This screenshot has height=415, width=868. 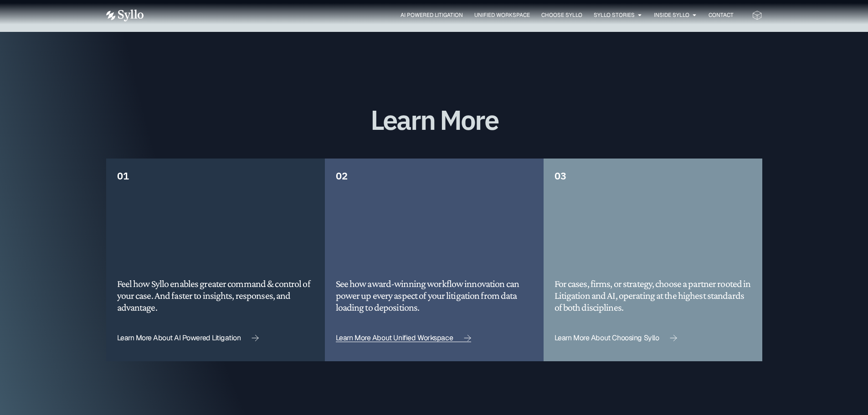 I want to click on a: Choose Syllo, so click(x=562, y=15).